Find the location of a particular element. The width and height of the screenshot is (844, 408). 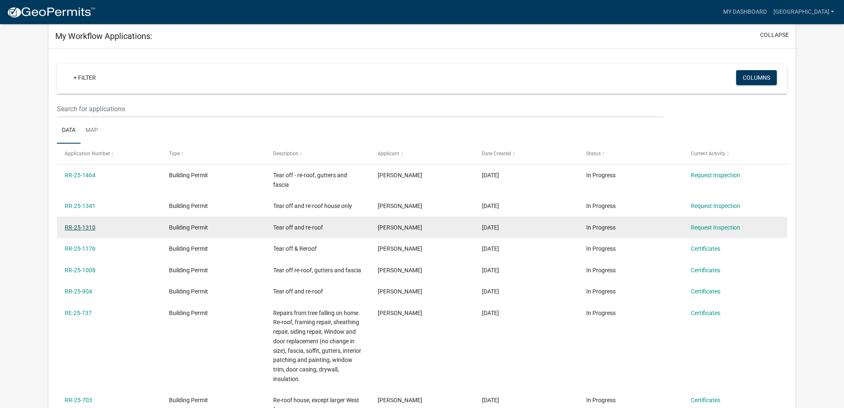

span: 05/08/2025 is located at coordinates (490, 313).